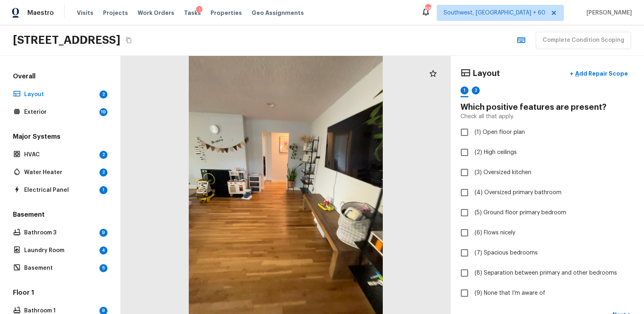  Describe the element at coordinates (60, 138) in the screenshot. I see `h5: Major Systems` at that location.